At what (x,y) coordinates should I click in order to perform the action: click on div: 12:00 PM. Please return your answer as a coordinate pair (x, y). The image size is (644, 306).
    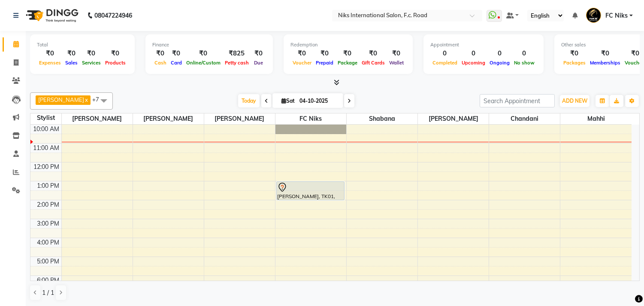
    Looking at the image, I should click on (47, 167).